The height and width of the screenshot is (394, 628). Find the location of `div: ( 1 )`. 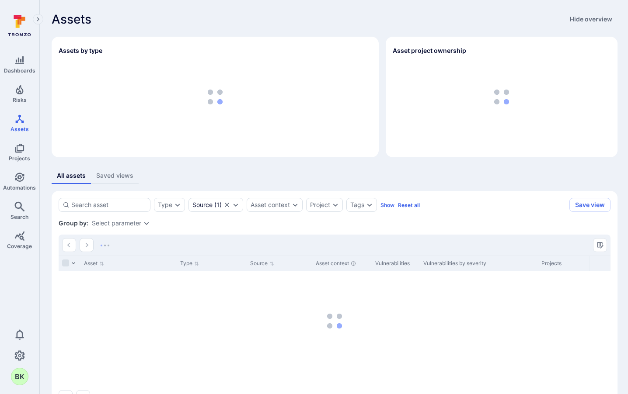

div: ( 1 ) is located at coordinates (207, 205).